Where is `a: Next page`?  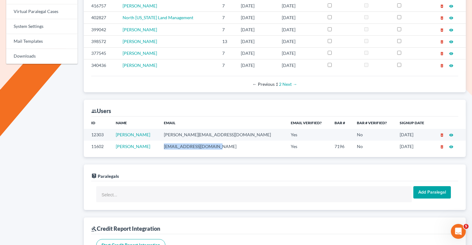
a: Next page is located at coordinates (290, 84).